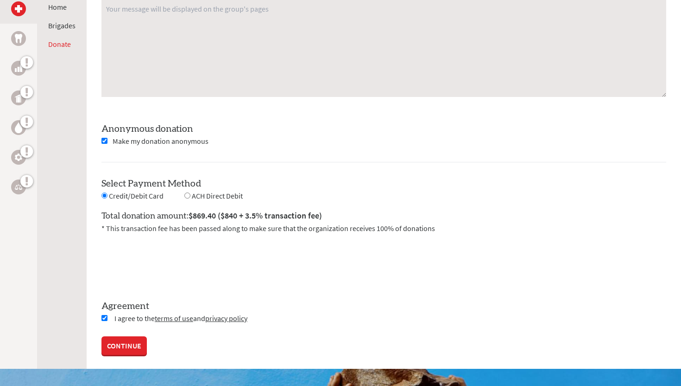 The height and width of the screenshot is (386, 681). Describe the element at coordinates (19, 98) in the screenshot. I see `img: Public Health` at that location.